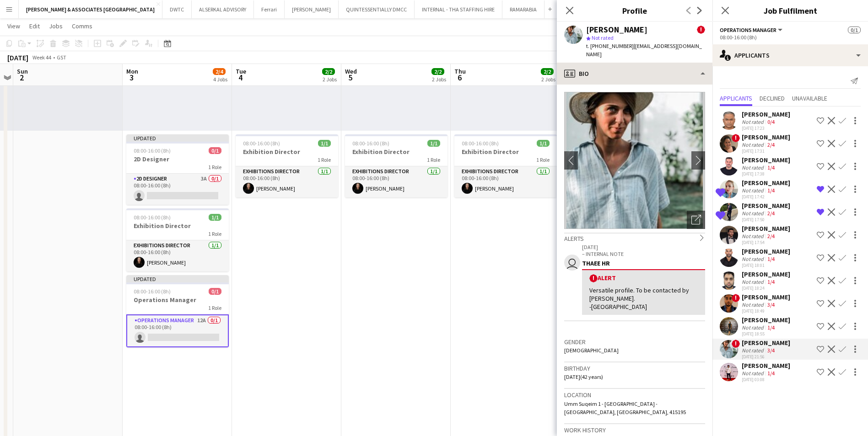 The image size is (868, 436). What do you see at coordinates (178, 138) in the screenshot?
I see `div: Updated` at bounding box center [178, 138].